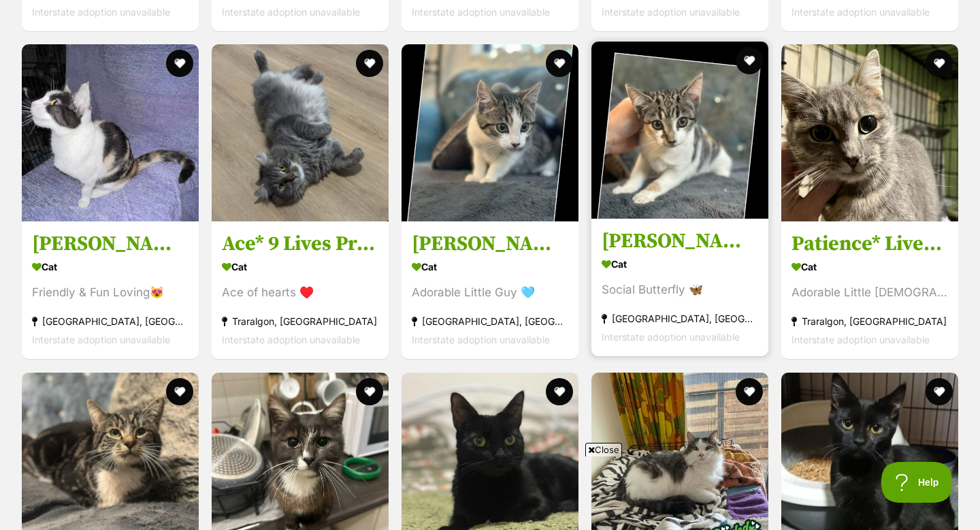  I want to click on h3: Patience* Lives Project Rescue*, so click(870, 244).